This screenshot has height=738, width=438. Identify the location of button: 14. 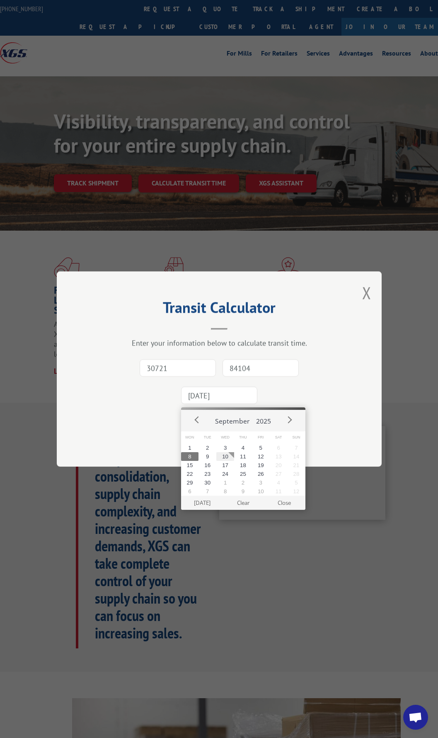
(297, 456).